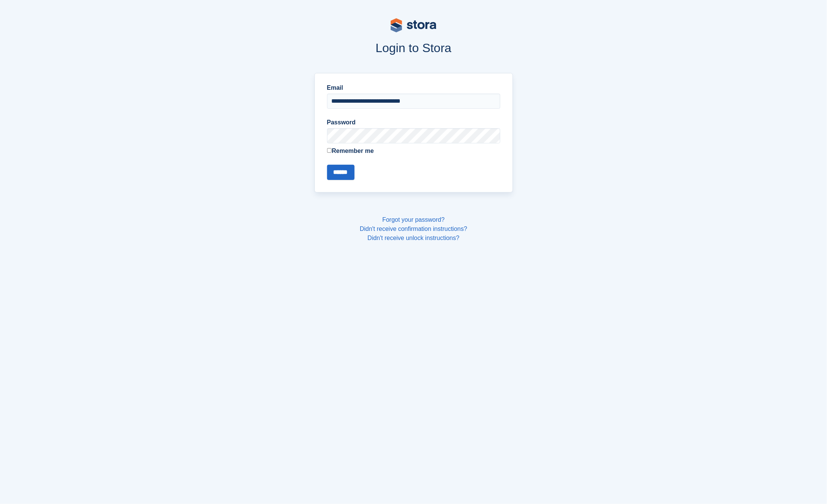 Image resolution: width=827 pixels, height=504 pixels. Describe the element at coordinates (414, 48) in the screenshot. I see `h1: Login to Stora` at that location.